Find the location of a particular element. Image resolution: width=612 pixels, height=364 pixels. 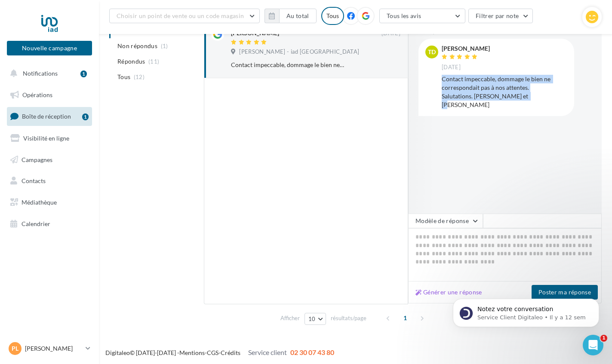

a: Crédits is located at coordinates (231, 352).